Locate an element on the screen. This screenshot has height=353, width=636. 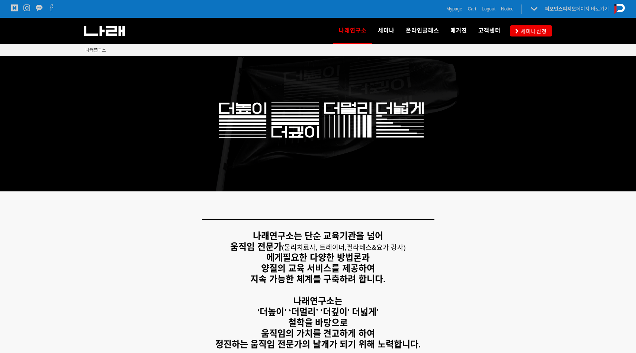
span: 필라테스&요가 강사) is located at coordinates (376, 247).